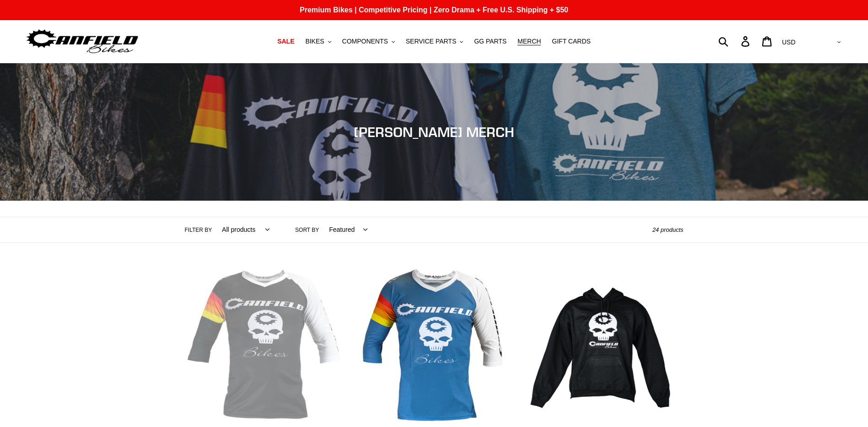  I want to click on a: GG PARTS, so click(490, 41).